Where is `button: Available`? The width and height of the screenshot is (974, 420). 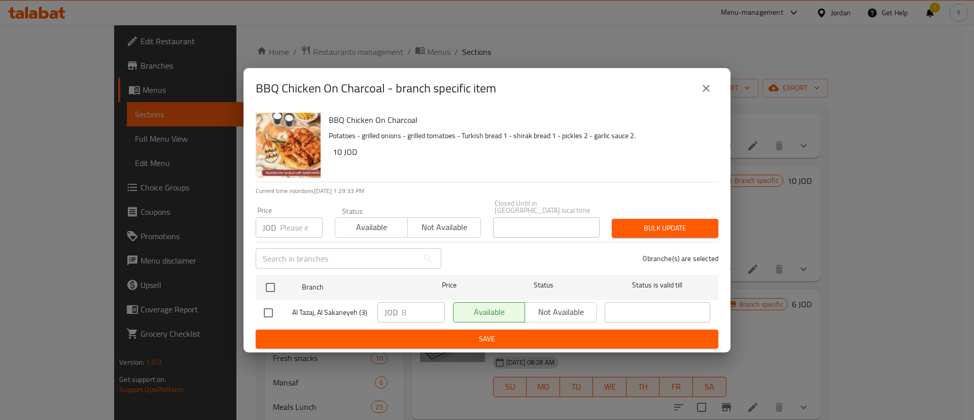 button: Available is located at coordinates (371, 227).